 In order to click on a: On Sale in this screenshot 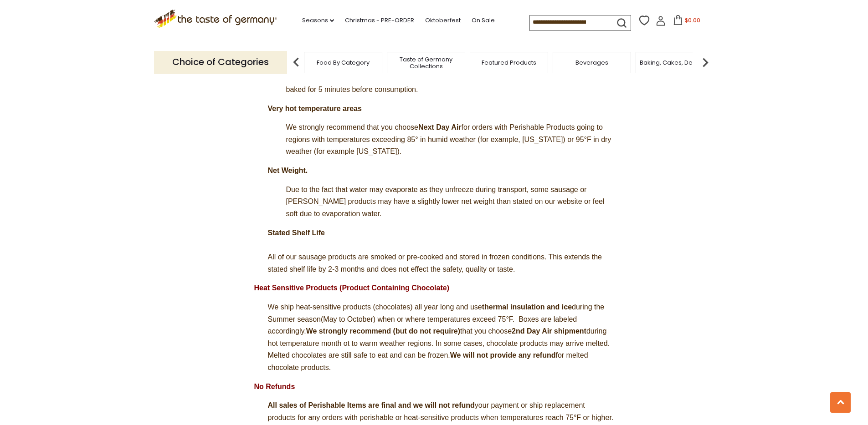, I will do `click(483, 21)`.